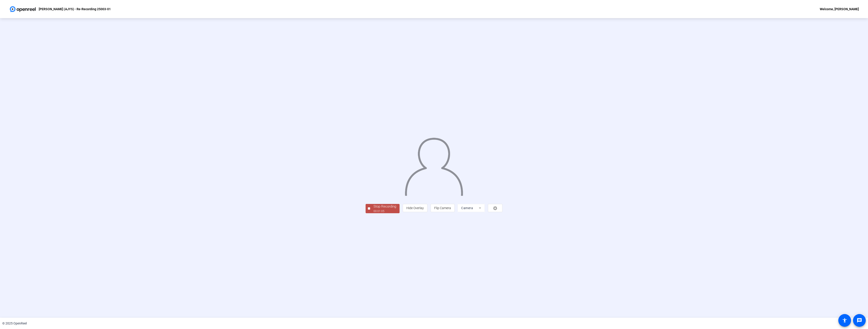  I want to click on div: Stop Recording, so click(385, 207).